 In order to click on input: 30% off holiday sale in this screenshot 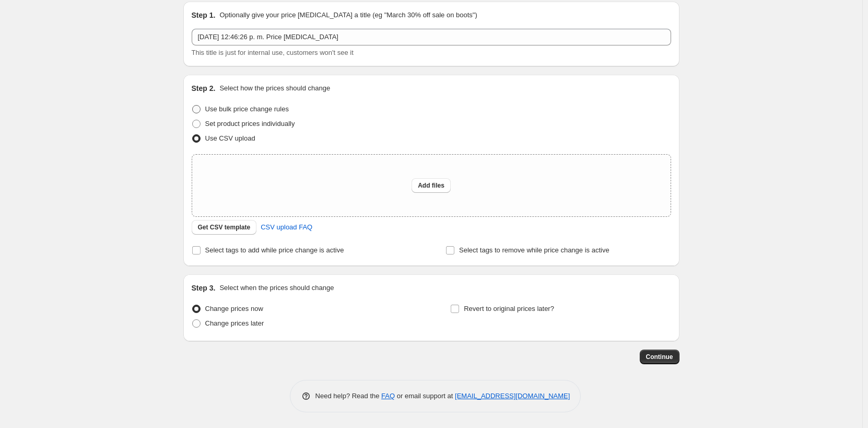, I will do `click(431, 37)`.